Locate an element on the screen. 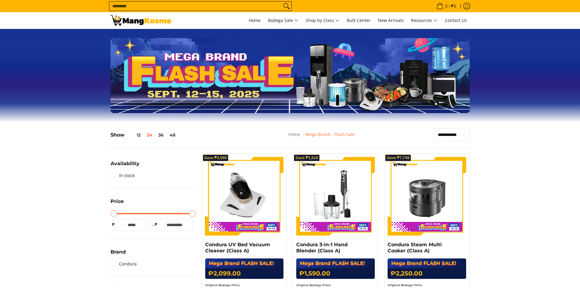 This screenshot has width=580, height=288. a: Condura UV Bed Vacuum Cleaner (Class A) is located at coordinates (237, 247).